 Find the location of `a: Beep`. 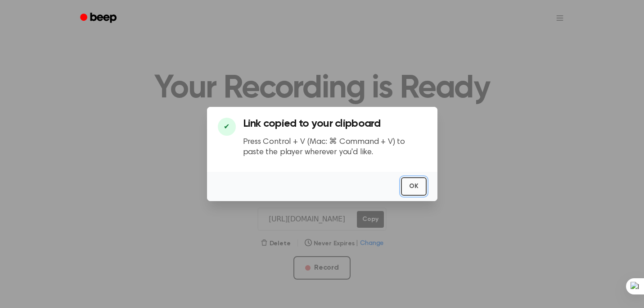

a: Beep is located at coordinates (99, 18).